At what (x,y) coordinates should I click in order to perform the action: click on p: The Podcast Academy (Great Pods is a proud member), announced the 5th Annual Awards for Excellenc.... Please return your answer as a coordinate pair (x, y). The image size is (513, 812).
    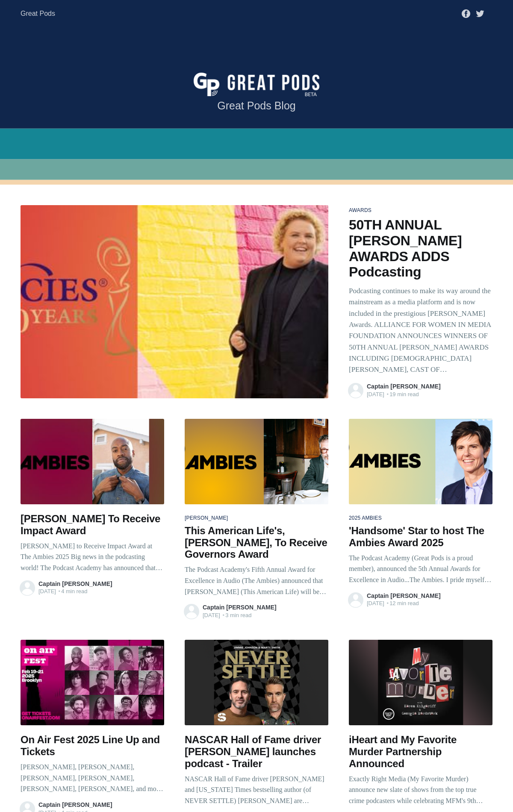
    Looking at the image, I should click on (421, 569).